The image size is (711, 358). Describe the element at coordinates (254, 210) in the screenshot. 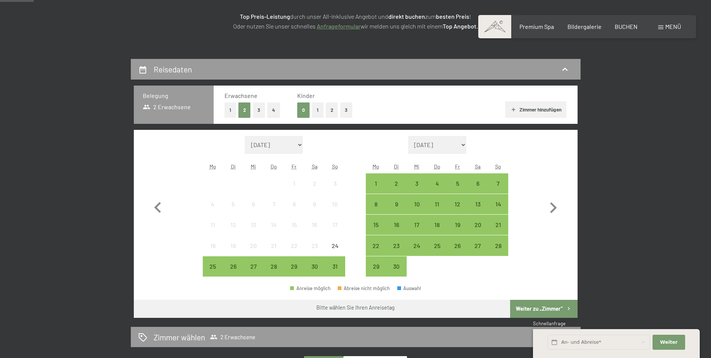

I see `div: 6` at that location.